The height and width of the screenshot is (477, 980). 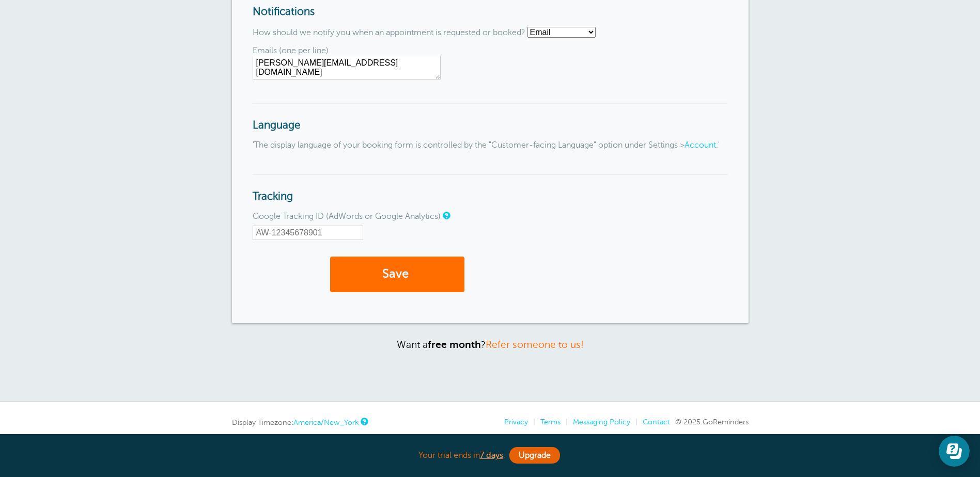 I want to click on a: Privacy, so click(x=516, y=421).